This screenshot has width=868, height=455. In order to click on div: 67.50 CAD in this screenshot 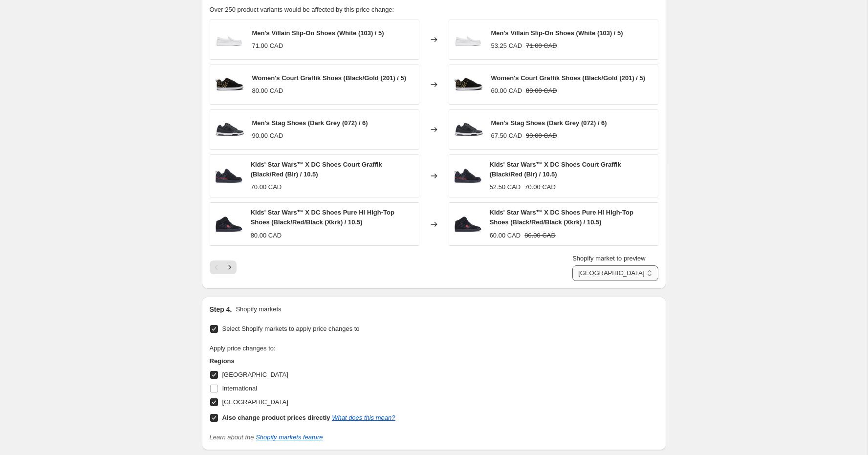, I will do `click(506, 136)`.